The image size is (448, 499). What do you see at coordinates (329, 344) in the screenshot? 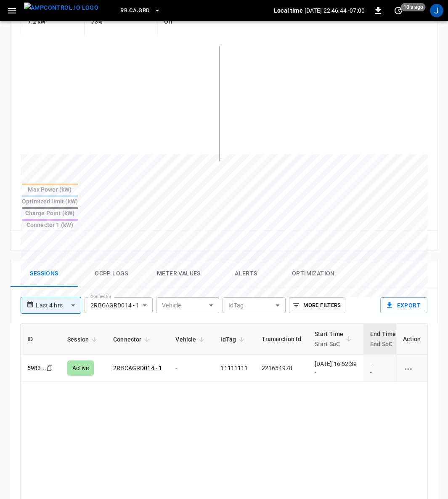
I see `p: Start SoC` at bounding box center [329, 344].